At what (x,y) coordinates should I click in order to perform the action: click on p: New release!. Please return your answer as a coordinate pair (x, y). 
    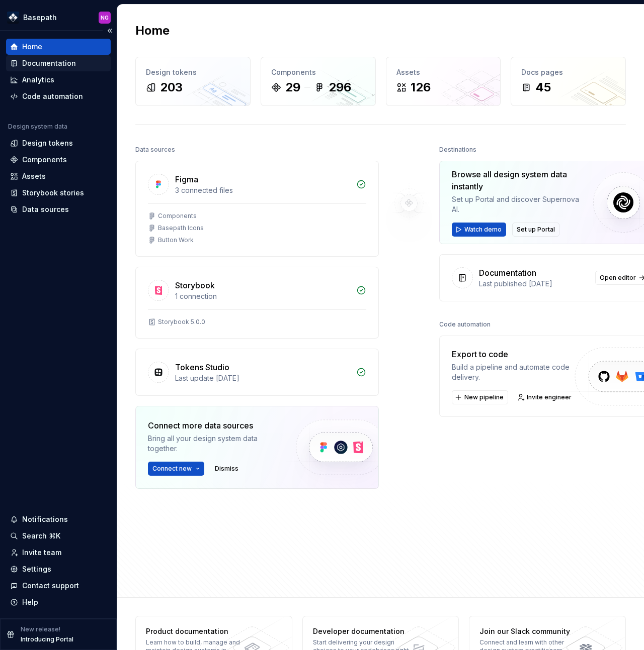
    Looking at the image, I should click on (40, 629).